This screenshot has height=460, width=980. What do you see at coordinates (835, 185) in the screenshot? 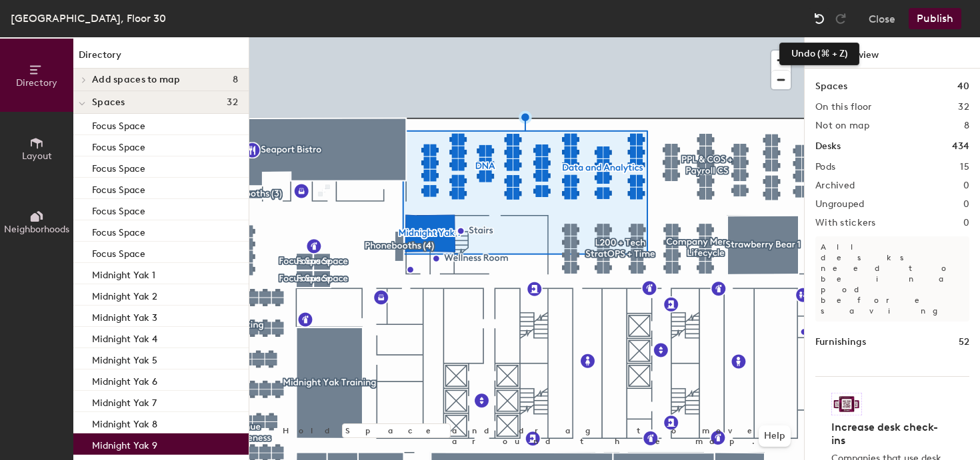
I see `h2: Archived` at bounding box center [835, 185].